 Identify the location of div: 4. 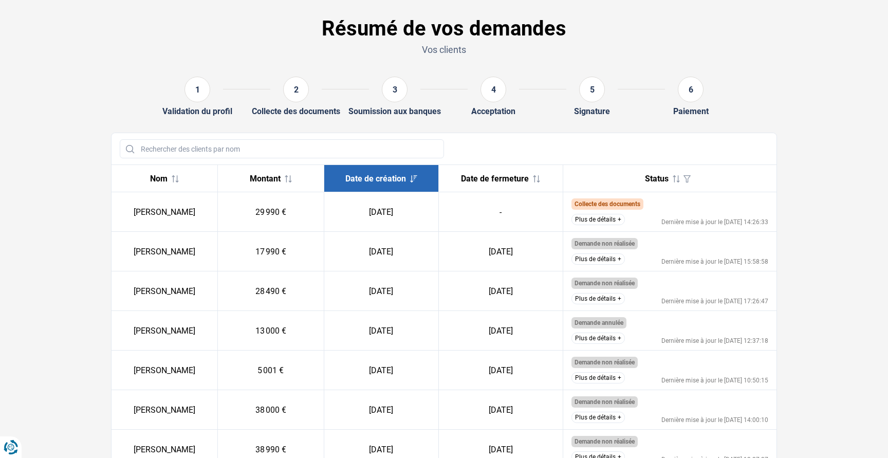
(493, 89).